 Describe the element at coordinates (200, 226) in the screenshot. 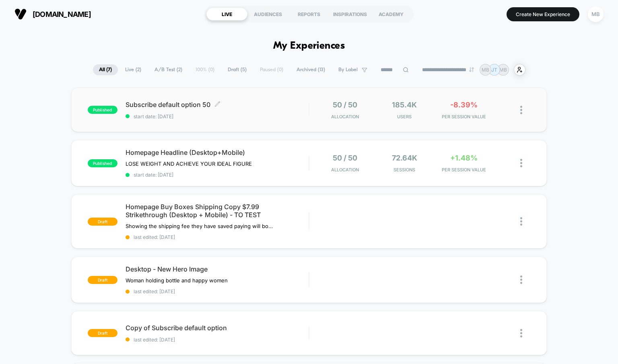

I see `span: Showing the shipping fee they have saved paying will boost RPS` at that location.